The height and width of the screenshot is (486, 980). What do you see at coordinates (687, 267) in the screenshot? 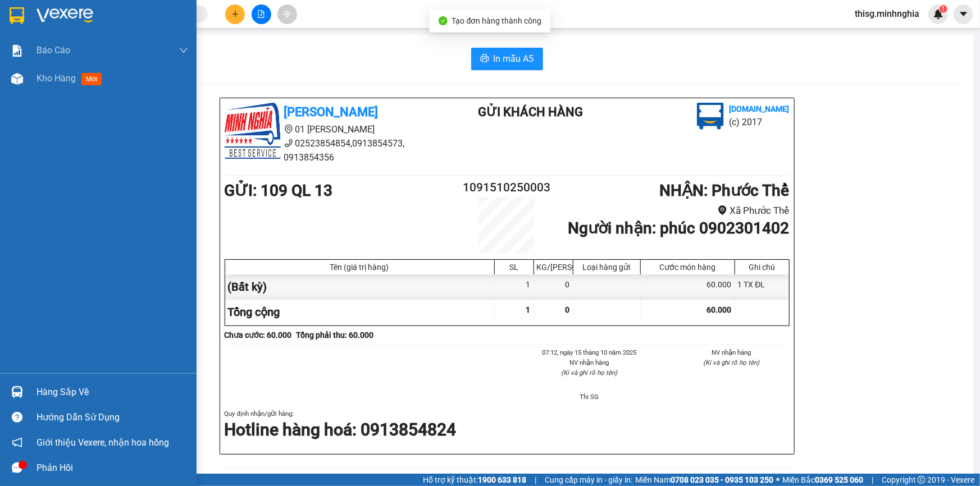
I see `div: Cước món hàng` at bounding box center [687, 267].